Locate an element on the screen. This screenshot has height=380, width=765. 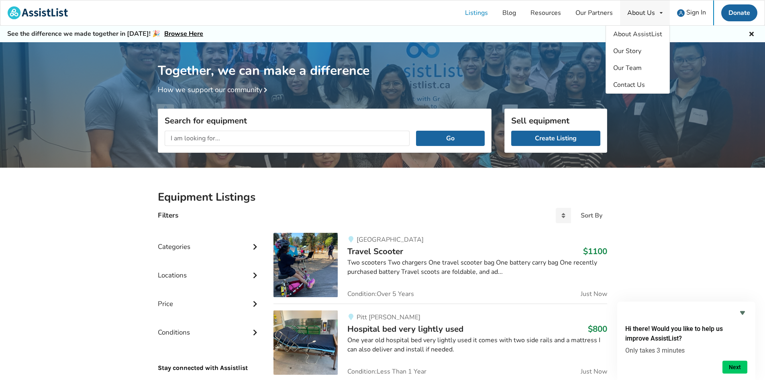
div: Locations is located at coordinates (209, 269).